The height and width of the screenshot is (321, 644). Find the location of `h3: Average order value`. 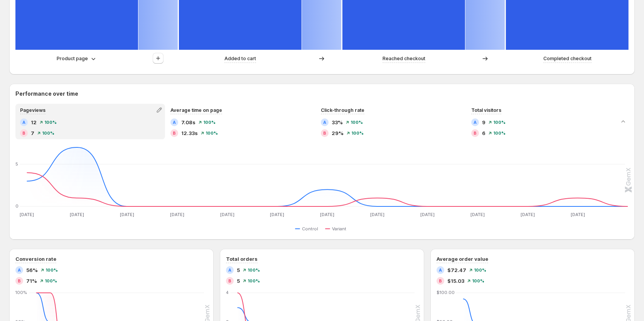

h3: Average order value is located at coordinates (463, 258).